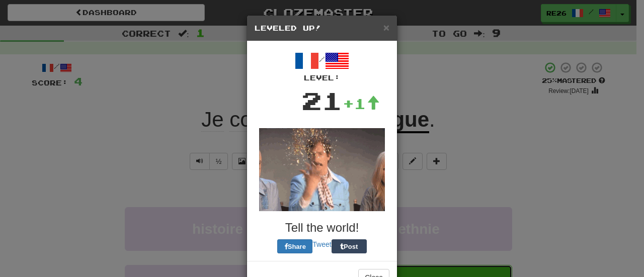  Describe the element at coordinates (322, 245) in the screenshot. I see `a: Tweet` at that location.